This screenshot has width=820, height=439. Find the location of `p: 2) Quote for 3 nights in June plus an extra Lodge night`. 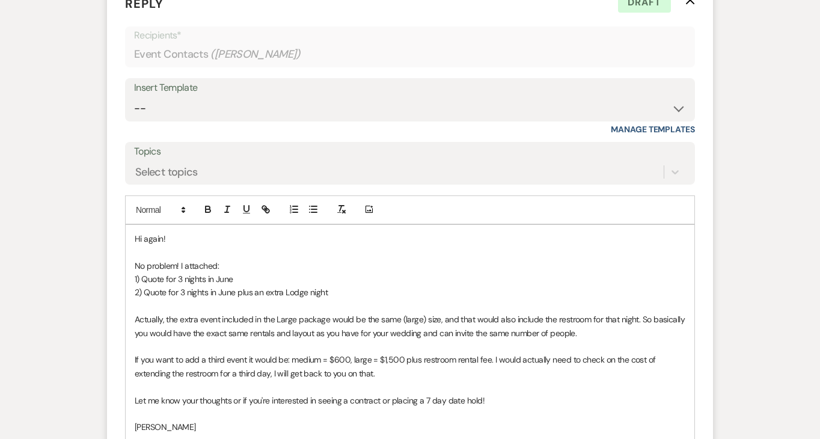

p: 2) Quote for 3 nights in June plus an extra Lodge night is located at coordinates (410, 292).